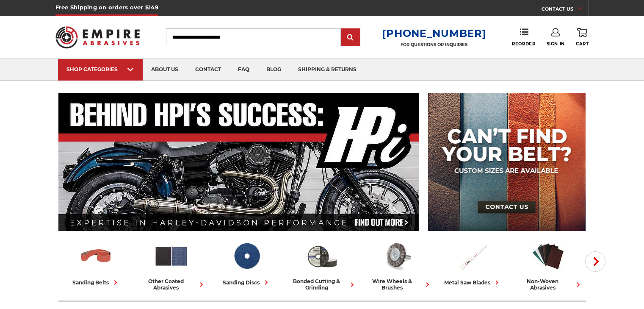 Image resolution: width=644 pixels, height=309 pixels. Describe the element at coordinates (239, 162) in the screenshot. I see `img: Banner for an interview featuring Horsepower Inc who makes Harley performance upgrades featured o...` at that location.